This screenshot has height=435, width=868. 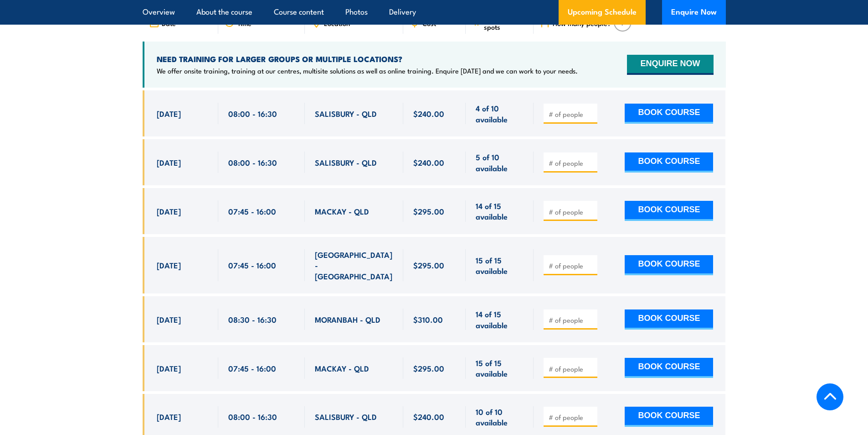 I want to click on span: 5 of 10 available, so click(x=500, y=162).